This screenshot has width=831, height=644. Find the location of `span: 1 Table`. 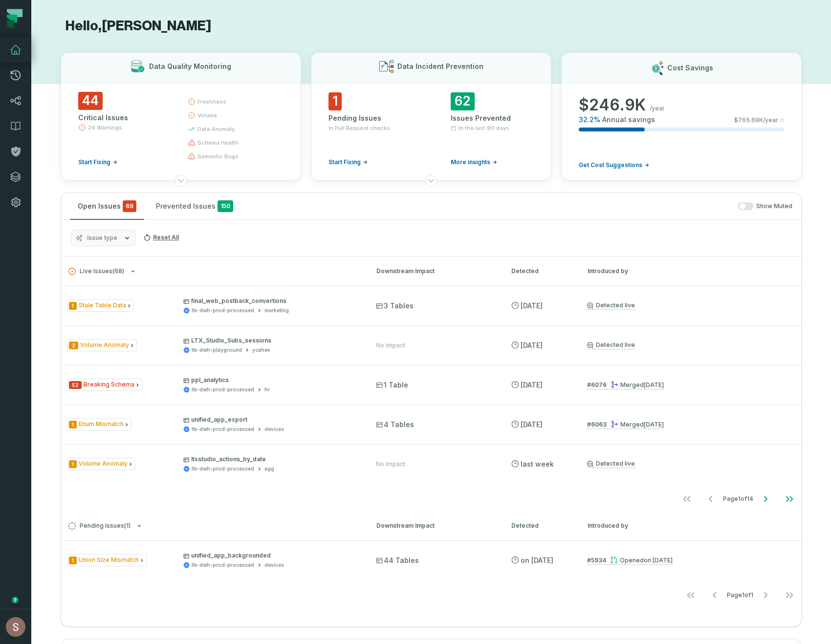

span: 1 Table is located at coordinates (392, 385).